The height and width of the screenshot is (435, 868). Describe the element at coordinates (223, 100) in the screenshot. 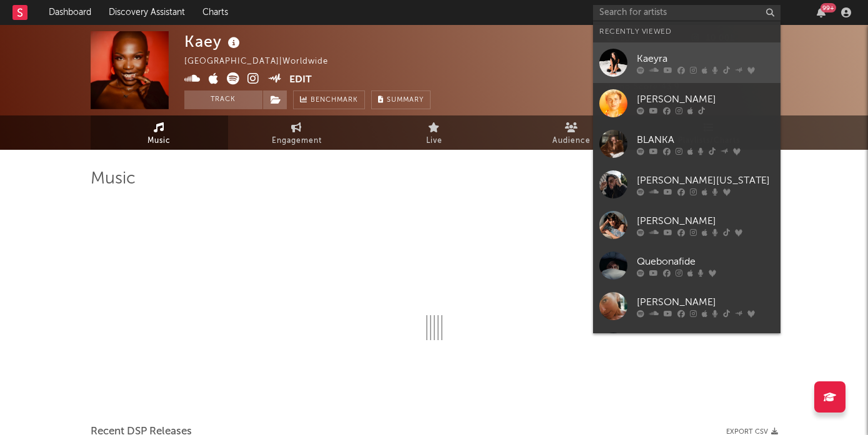

I see `button: Track` at that location.